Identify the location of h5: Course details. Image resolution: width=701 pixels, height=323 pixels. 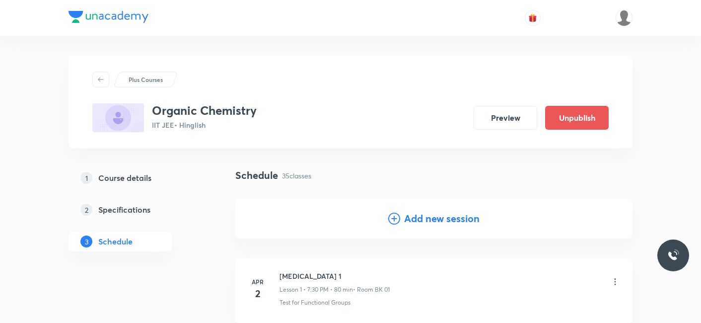
(125, 178).